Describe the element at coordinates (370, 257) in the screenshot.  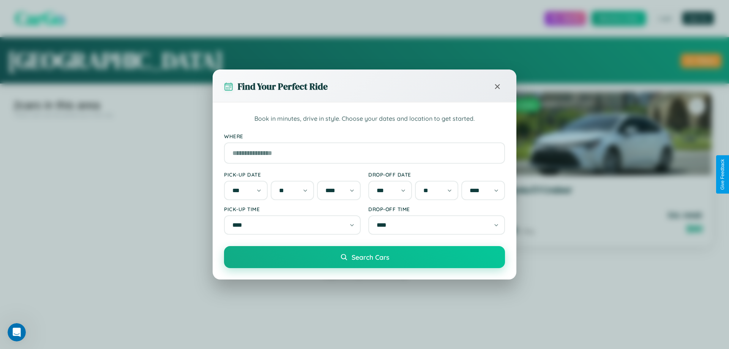
I see `span: Search Cars` at that location.